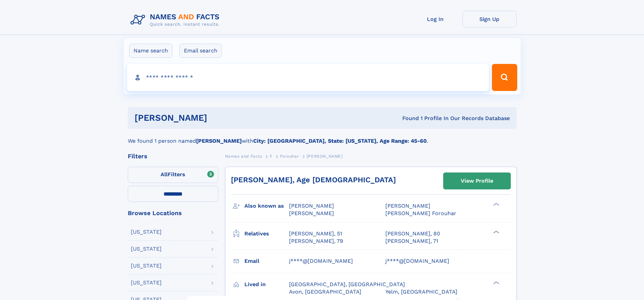 This screenshot has height=300, width=644. I want to click on a: F, so click(271, 156).